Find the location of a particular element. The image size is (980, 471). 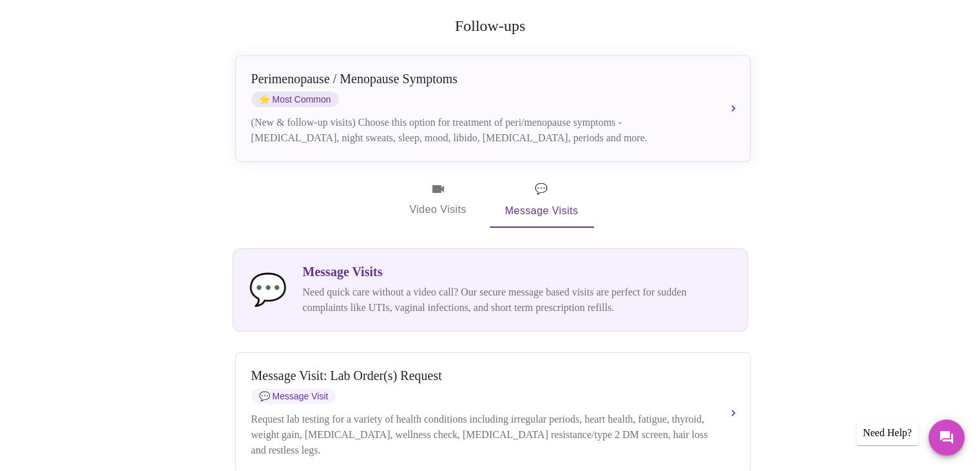

div: (New & follow-up visits) Choose this option for treatment of peri/menopause symptoms - [MEDICAL_D... is located at coordinates (480, 130).